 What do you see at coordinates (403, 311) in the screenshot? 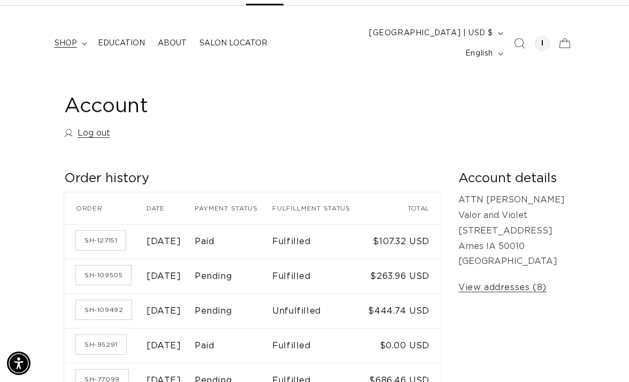
I see `td: $444.74 USD` at bounding box center [403, 311].